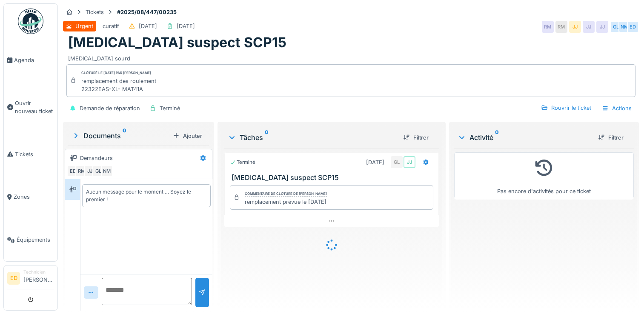 This screenshot has width=644, height=314. What do you see at coordinates (14, 279) in the screenshot?
I see `li: ED` at bounding box center [14, 279].